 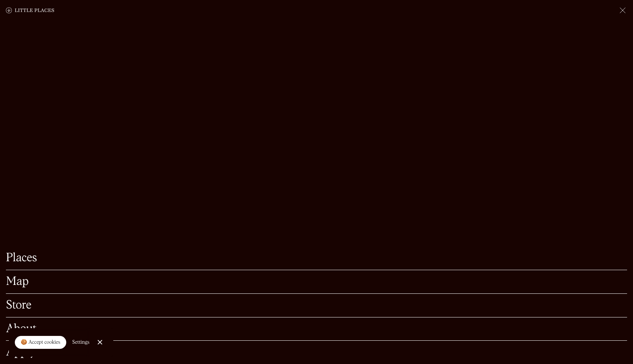 What do you see at coordinates (316, 281) in the screenshot?
I see `a: Map` at bounding box center [316, 281].